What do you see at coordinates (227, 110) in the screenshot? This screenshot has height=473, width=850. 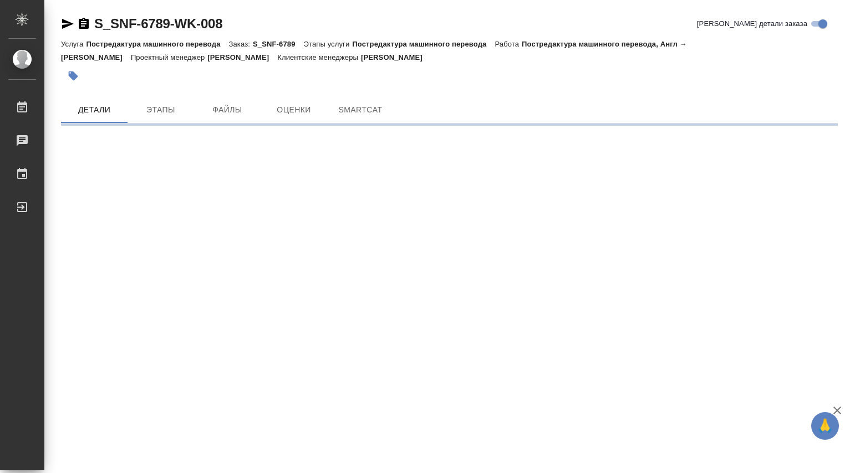 I see `span: Файлы` at bounding box center [227, 110].